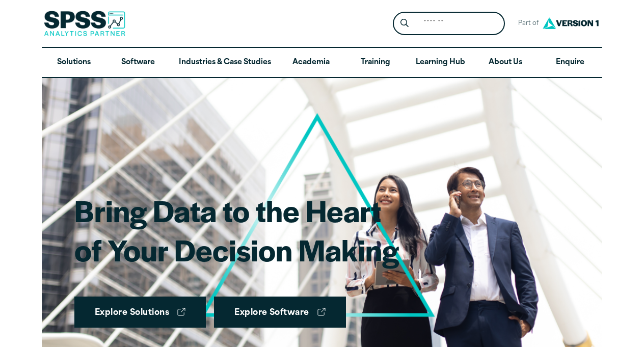 Image resolution: width=644 pixels, height=347 pixels. Describe the element at coordinates (311, 63) in the screenshot. I see `a: Academia` at that location.